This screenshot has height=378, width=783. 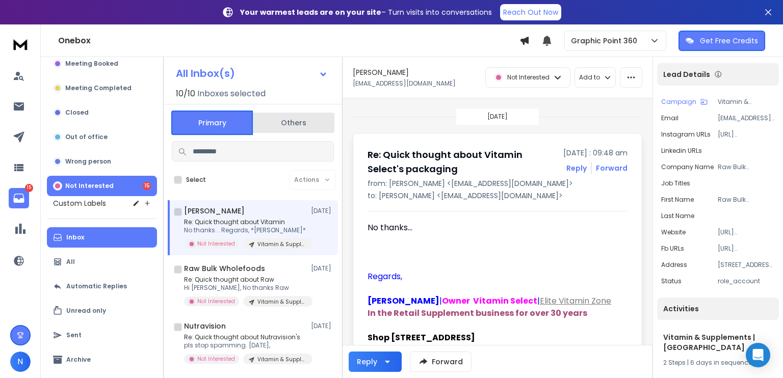 I want to click on button: N, so click(x=20, y=362).